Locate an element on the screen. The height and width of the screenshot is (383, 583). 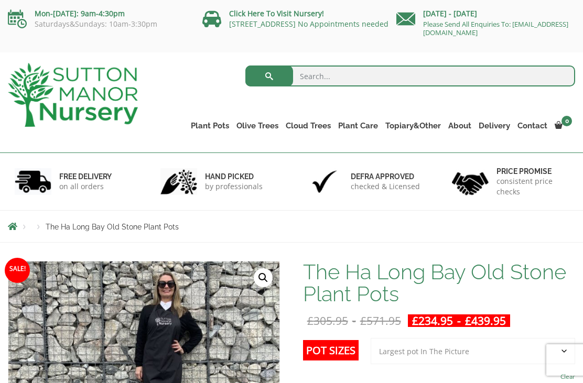
span: Sale! is located at coordinates (17, 271).